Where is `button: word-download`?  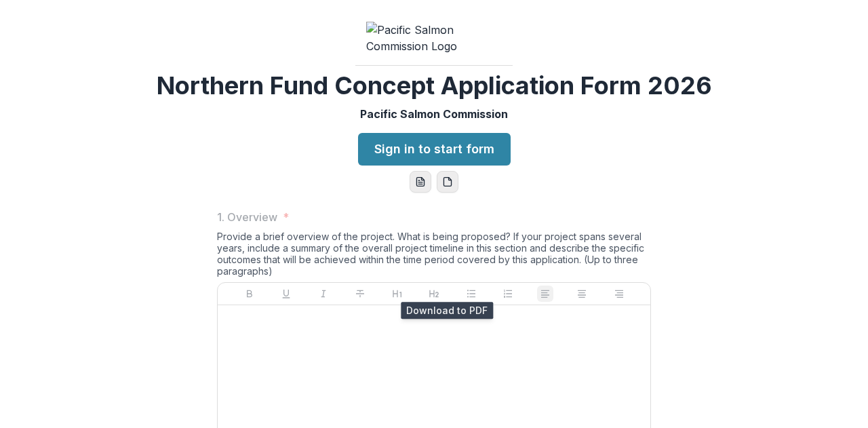 button: word-download is located at coordinates (420, 182).